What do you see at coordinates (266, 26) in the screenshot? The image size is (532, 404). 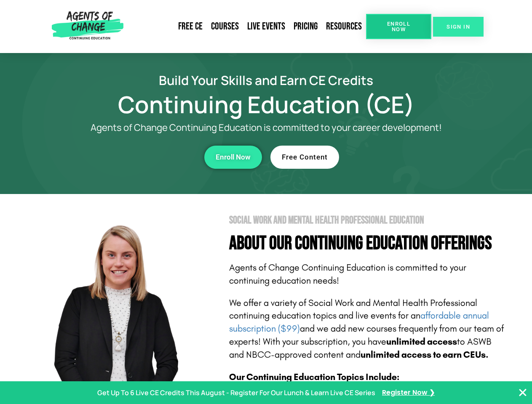 I see `a: Live Events` at bounding box center [266, 26].